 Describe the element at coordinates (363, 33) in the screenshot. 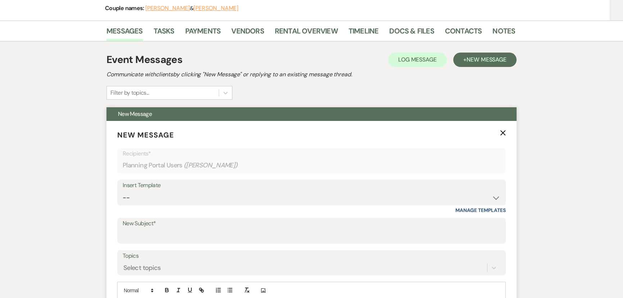

I see `a: Timeline` at that location.